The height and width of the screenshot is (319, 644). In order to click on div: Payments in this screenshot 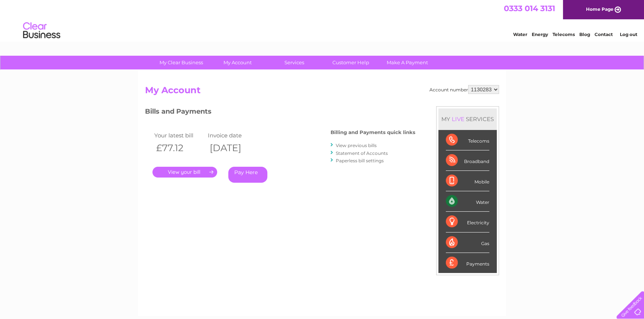, I will do `click(467, 263)`.